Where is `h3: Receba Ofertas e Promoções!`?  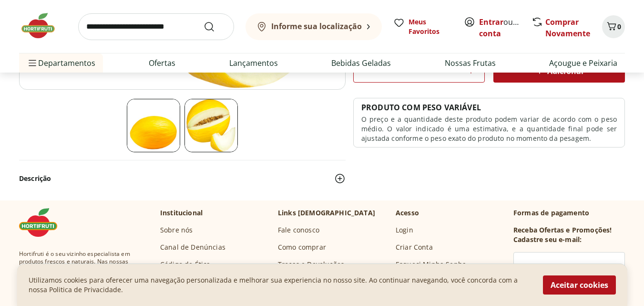 h3: Receba Ofertas e Promoções! is located at coordinates (562, 230).